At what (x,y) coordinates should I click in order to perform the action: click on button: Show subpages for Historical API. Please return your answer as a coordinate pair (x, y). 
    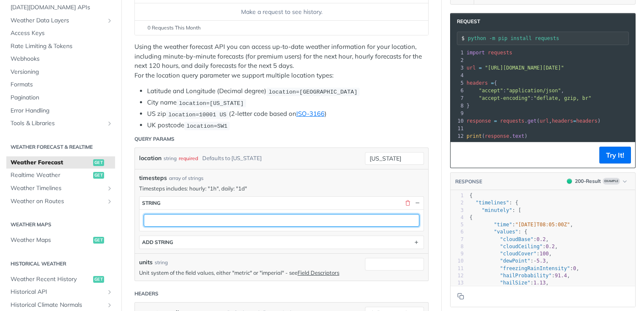
    Looking at the image, I should click on (110, 292).